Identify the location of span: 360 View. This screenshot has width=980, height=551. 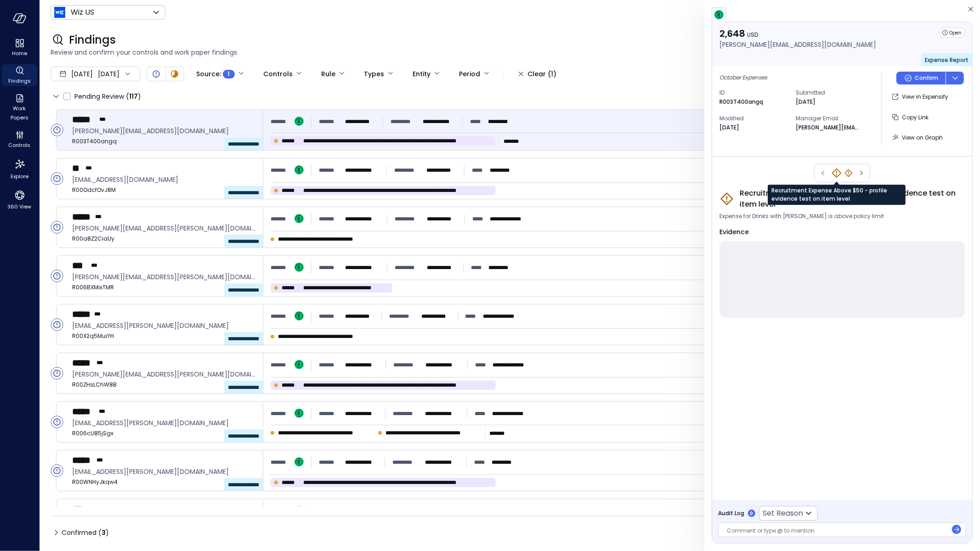
(20, 207).